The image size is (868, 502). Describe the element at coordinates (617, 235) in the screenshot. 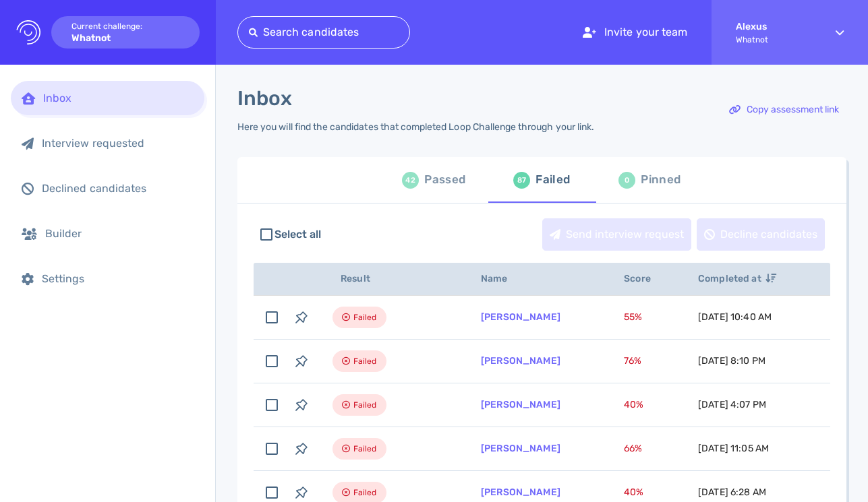

I see `div: Send interview request` at that location.